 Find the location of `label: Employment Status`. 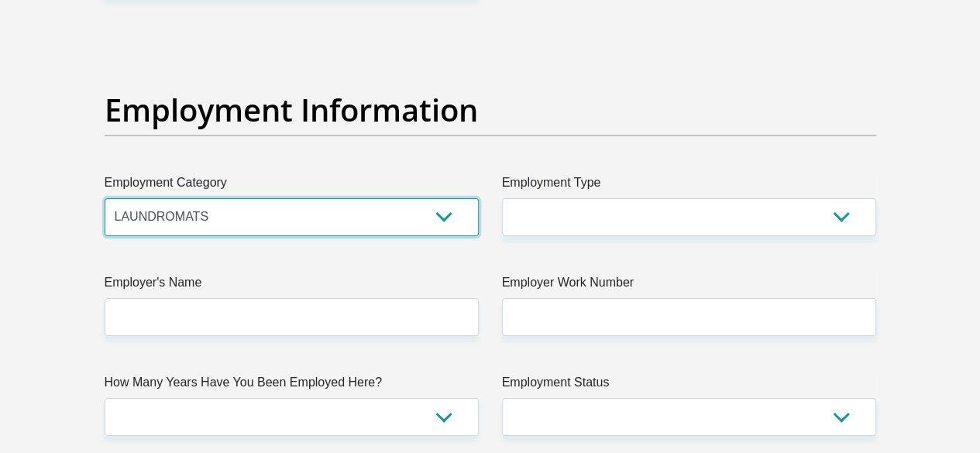

label: Employment Status is located at coordinates (689, 385).